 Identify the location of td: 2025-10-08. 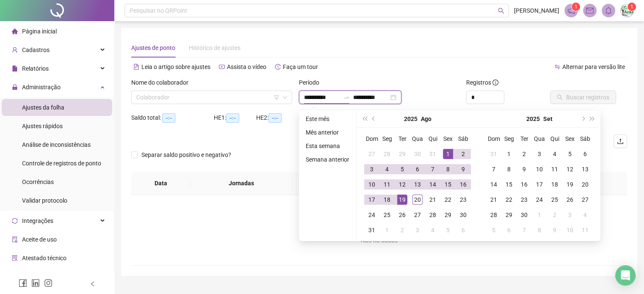
(539, 230).